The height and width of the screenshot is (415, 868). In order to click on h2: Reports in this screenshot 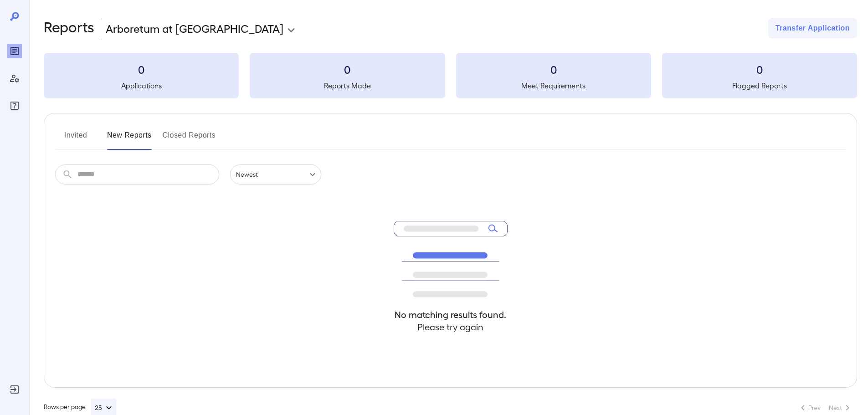, I will do `click(69, 29)`.